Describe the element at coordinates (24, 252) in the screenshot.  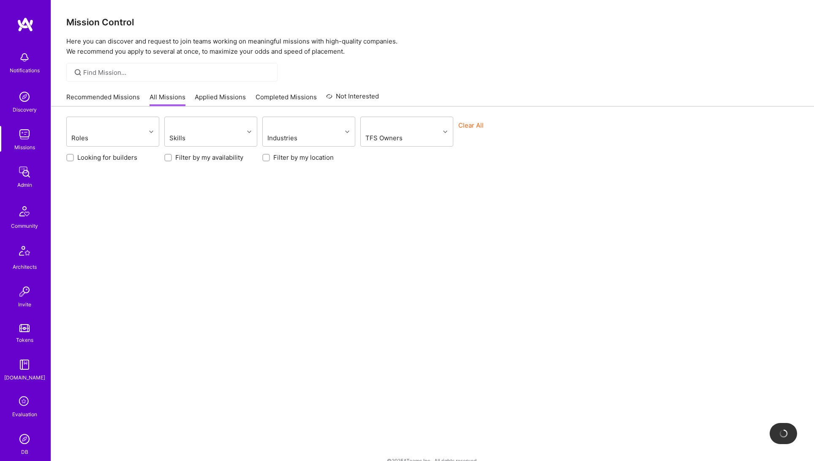
I see `img: Architects` at that location.